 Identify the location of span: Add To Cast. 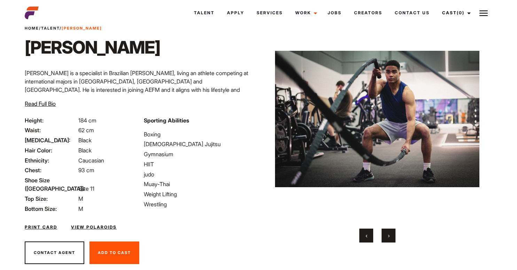
(114, 253).